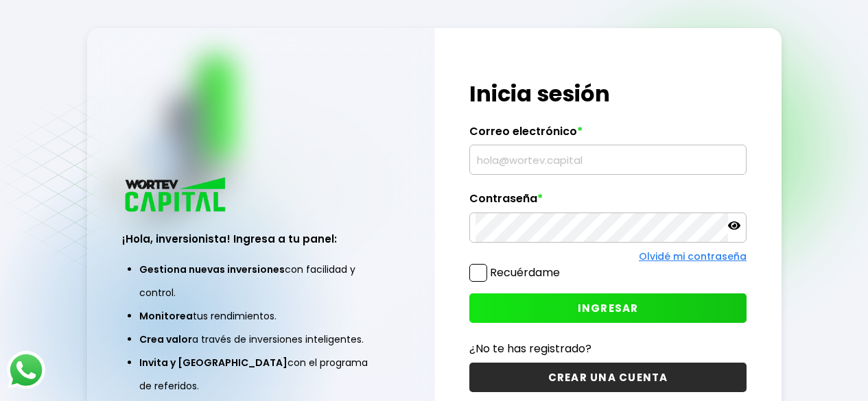 This screenshot has height=401, width=868. Describe the element at coordinates (212, 270) in the screenshot. I see `span: Gestiona nuevas inversiones` at that location.